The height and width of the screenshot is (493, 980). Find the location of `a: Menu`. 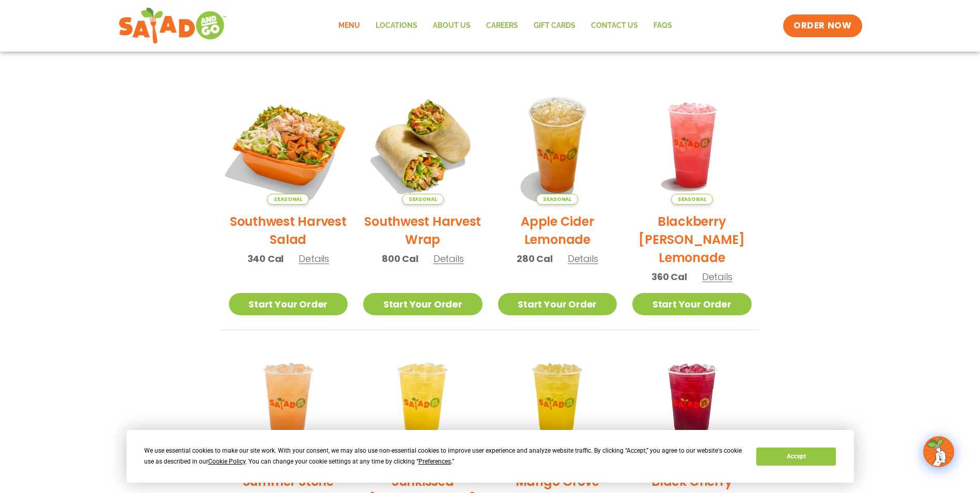

a: Menu is located at coordinates (349, 25).